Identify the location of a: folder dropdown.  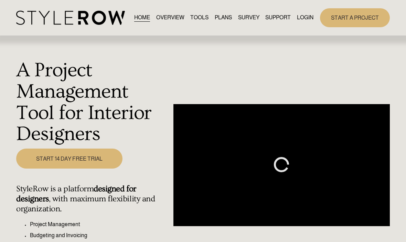
(278, 18).